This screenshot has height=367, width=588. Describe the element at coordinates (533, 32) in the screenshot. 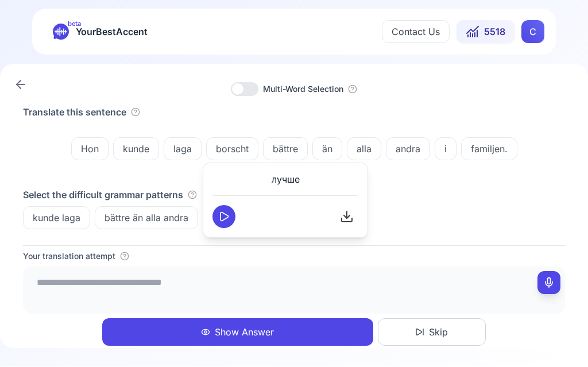

I see `div: C` at that location.